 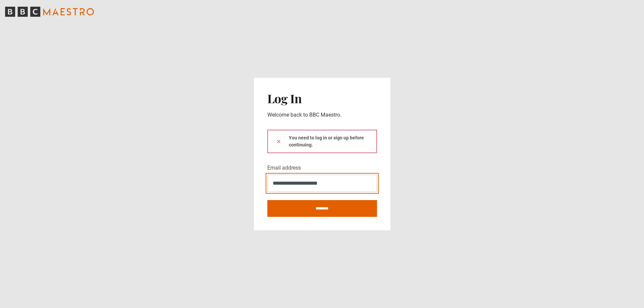 I want to click on label: Email address, so click(x=284, y=168).